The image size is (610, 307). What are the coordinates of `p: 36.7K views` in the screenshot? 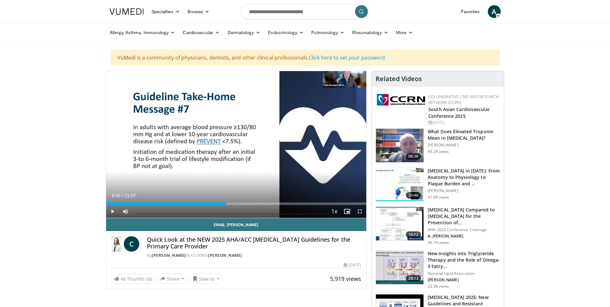 It's located at (438, 242).